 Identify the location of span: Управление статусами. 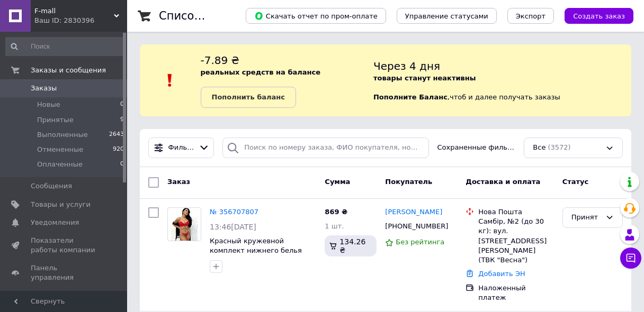
(447, 16).